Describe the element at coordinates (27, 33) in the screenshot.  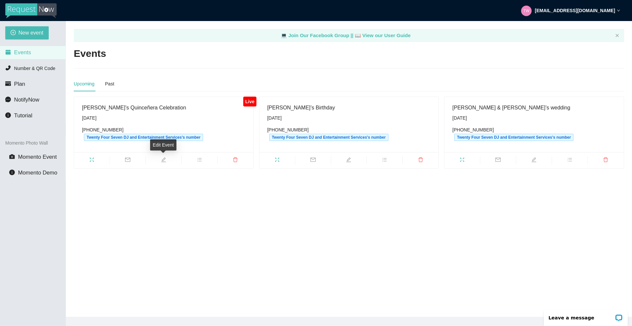
I see `button: plus-circleNew event` at that location.